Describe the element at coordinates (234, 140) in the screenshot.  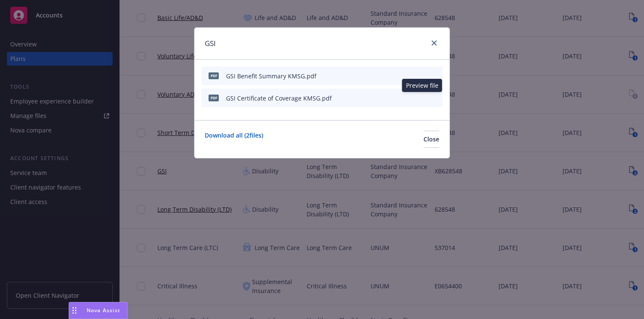
I see `a: Download all ( 2 files)` at that location.